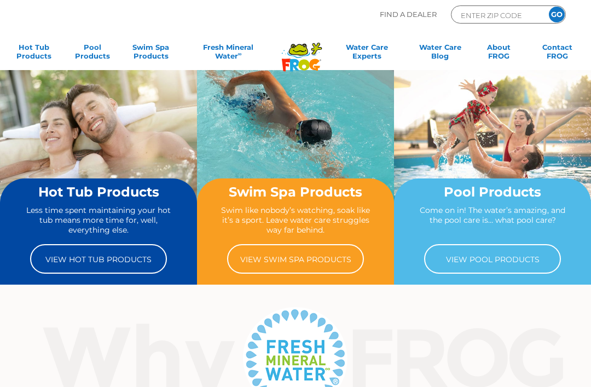 The width and height of the screenshot is (591, 387). I want to click on p: Come on in! The water’s amazing, and the pool care is… what pool care?, so click(493, 220).